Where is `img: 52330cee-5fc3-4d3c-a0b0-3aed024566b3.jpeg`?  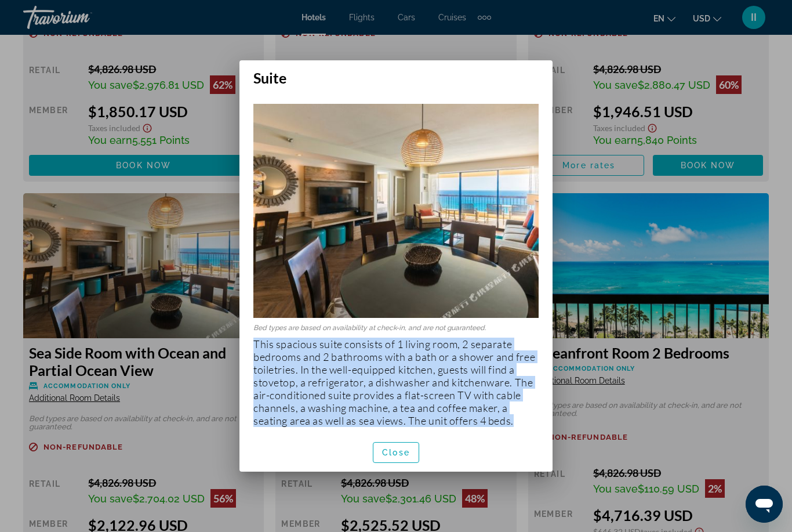
img: 52330cee-5fc3-4d3c-a0b0-3aed024566b3.jpeg is located at coordinates (396, 210).